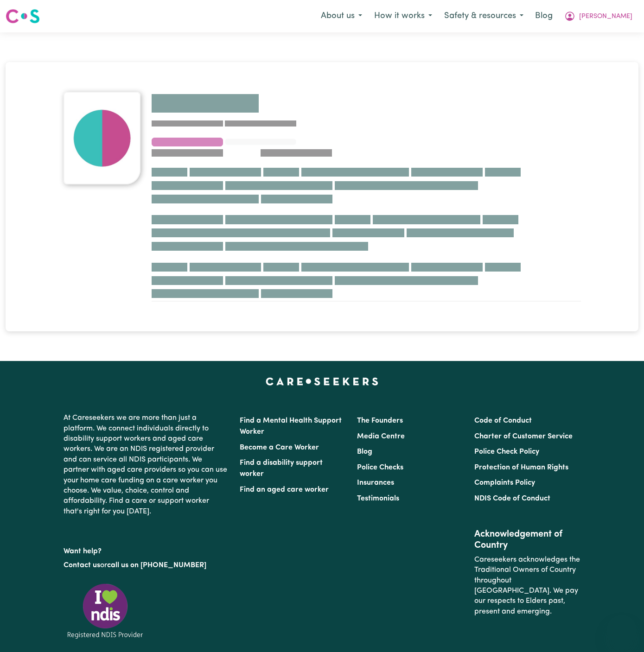 Image resolution: width=644 pixels, height=652 pixels. What do you see at coordinates (22, 16) in the screenshot?
I see `img: Careseekers logo` at bounding box center [22, 16].